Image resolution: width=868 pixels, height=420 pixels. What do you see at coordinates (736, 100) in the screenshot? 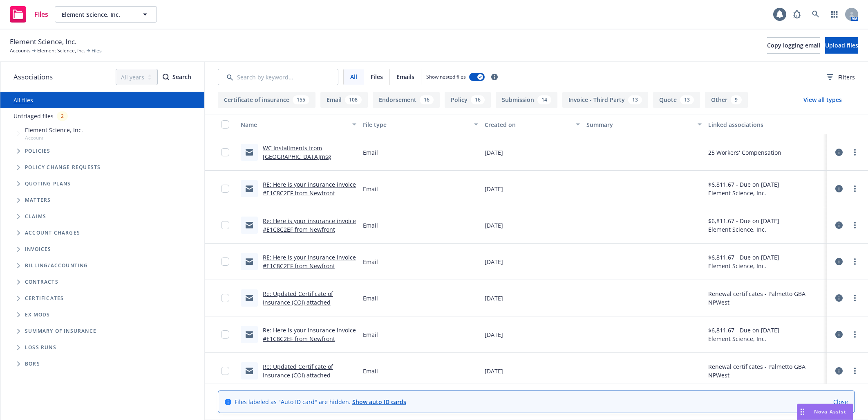
I see `div: 9` at bounding box center [736, 100].